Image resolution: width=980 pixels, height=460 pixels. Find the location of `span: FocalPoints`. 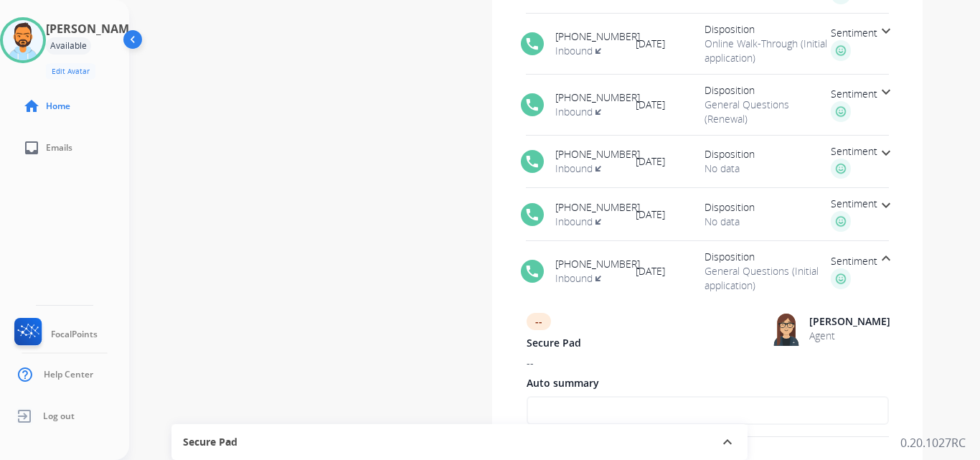

span: FocalPoints is located at coordinates (74, 334).